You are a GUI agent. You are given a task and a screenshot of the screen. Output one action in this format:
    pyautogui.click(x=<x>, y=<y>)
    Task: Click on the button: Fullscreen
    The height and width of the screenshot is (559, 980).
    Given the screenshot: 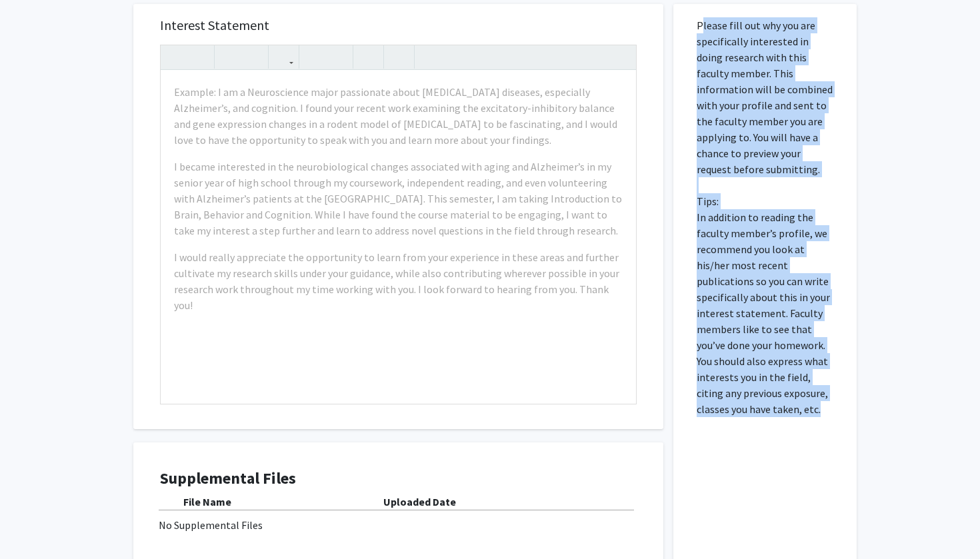 What is the action you would take?
    pyautogui.click(x=621, y=57)
    